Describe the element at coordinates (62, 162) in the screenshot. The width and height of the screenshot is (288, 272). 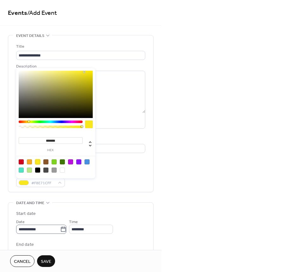
I see `div: #417505` at that location.